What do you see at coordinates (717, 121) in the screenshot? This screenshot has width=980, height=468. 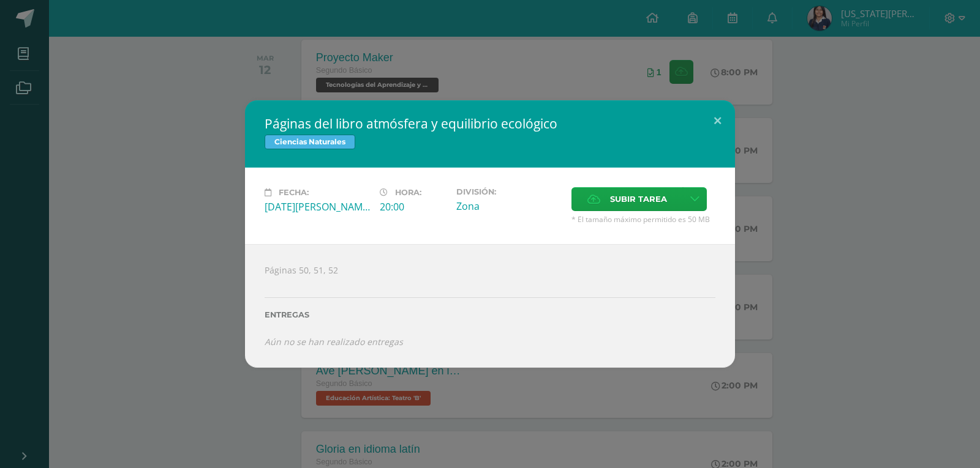 I see `button: Close (Esc)` at bounding box center [717, 121].